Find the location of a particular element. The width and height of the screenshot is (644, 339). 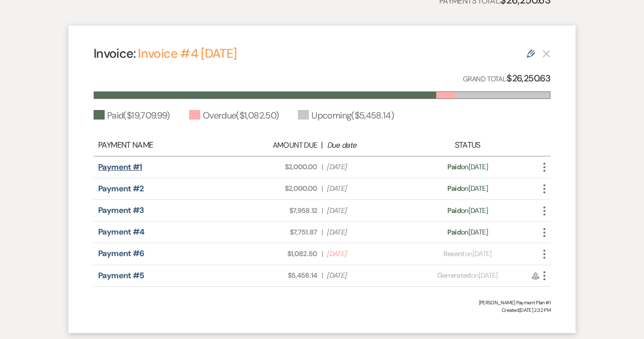

div: Paid ( $19,709.99 ) is located at coordinates (132, 116).